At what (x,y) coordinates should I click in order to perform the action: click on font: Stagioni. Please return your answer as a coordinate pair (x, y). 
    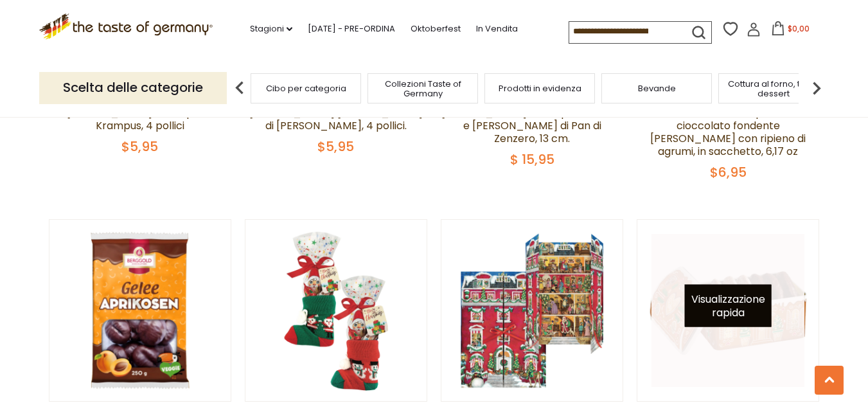
    Looking at the image, I should click on (267, 28).